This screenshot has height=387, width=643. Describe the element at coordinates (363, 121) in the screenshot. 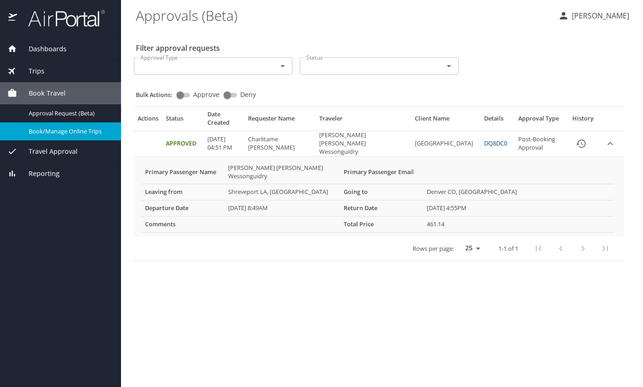

I see `th: Traveler` at that location.